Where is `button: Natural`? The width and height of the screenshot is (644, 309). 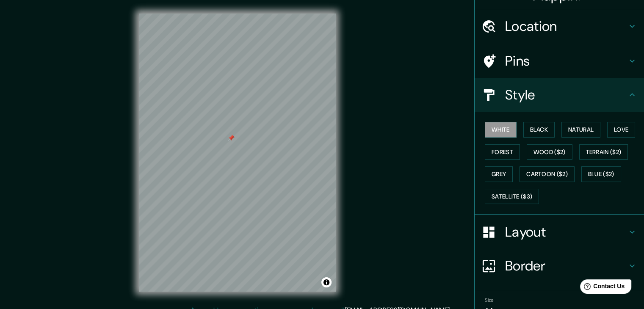
button: Natural is located at coordinates (581, 129).